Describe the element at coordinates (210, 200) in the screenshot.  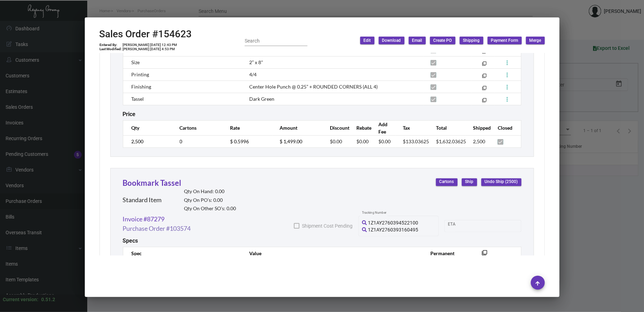
I see `h2: Qty On PO’s: 0.00` at that location.